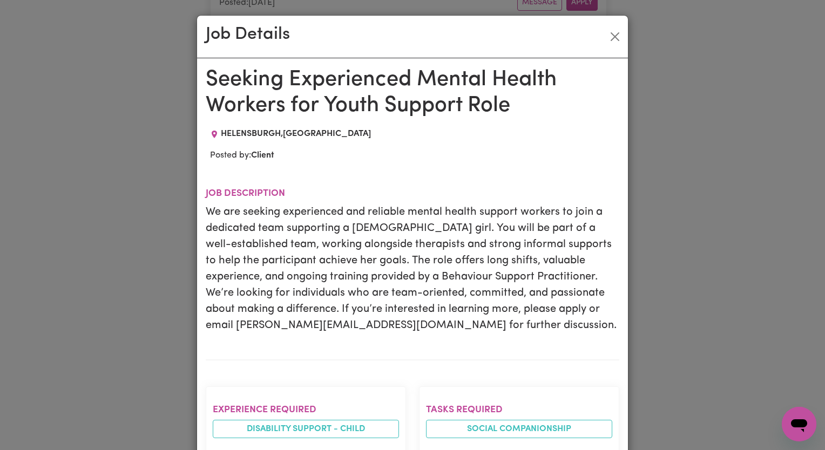 This screenshot has height=450, width=825. What do you see at coordinates (519, 410) in the screenshot?
I see `h2: Tasks required` at bounding box center [519, 410].